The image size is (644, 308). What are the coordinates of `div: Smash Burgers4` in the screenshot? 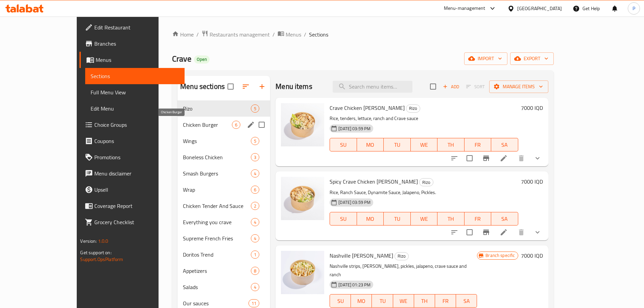 It's located at (223, 173).